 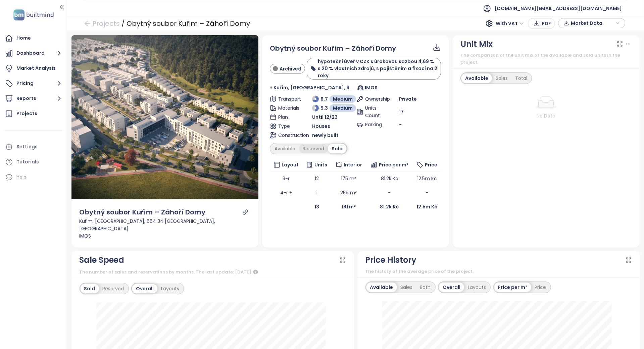 What do you see at coordinates (290, 69) in the screenshot?
I see `span: Archived` at bounding box center [290, 69].